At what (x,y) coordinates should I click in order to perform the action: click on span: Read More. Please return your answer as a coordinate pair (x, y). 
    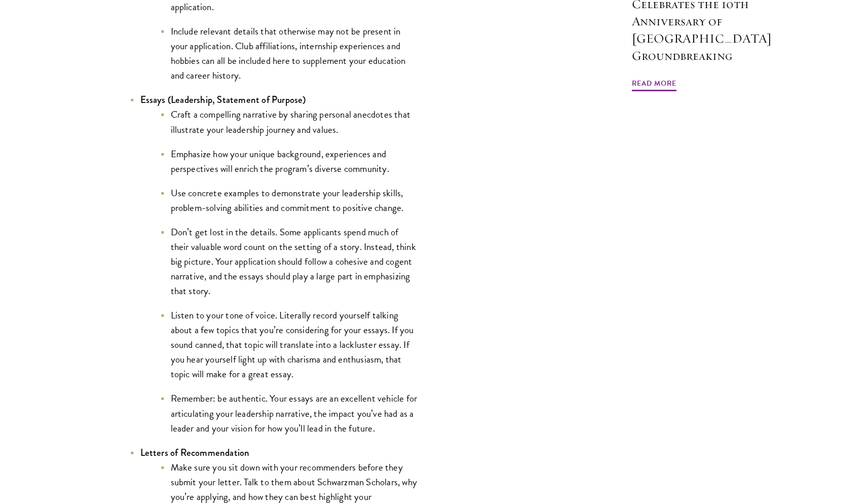
    Looking at the image, I should click on (654, 85).